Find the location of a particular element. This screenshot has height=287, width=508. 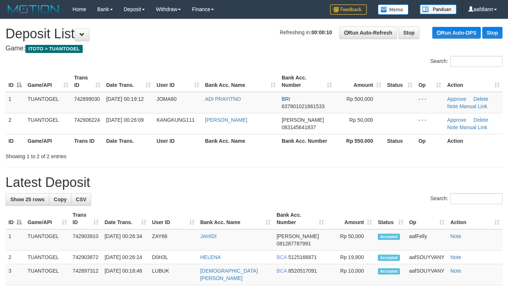

th: Bank Acc. Number is located at coordinates (307, 141).